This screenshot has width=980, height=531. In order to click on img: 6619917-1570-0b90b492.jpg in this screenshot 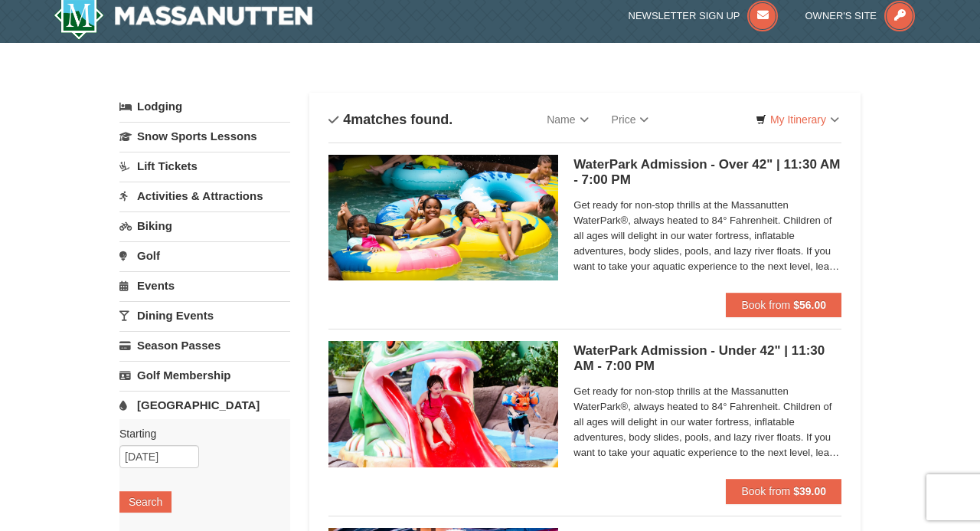, I will do `click(443, 403)`.